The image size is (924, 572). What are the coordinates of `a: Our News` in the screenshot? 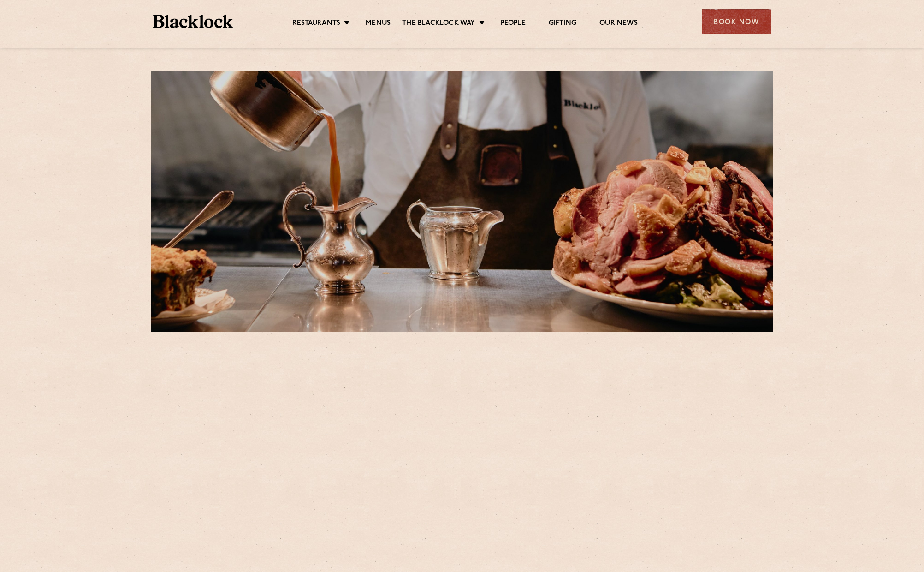 It's located at (618, 24).